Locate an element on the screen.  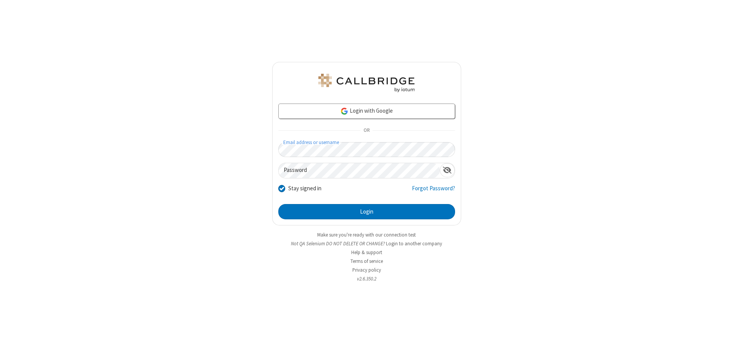
a: Help & support is located at coordinates (367, 252).